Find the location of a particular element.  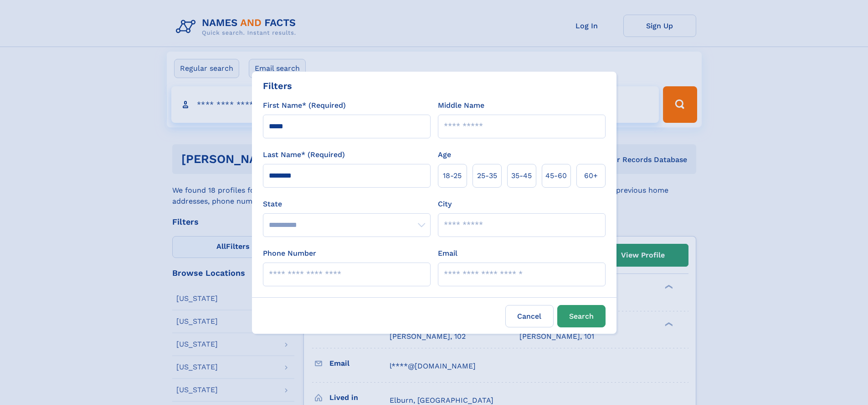

label: First Name* (Required) is located at coordinates (305, 106).